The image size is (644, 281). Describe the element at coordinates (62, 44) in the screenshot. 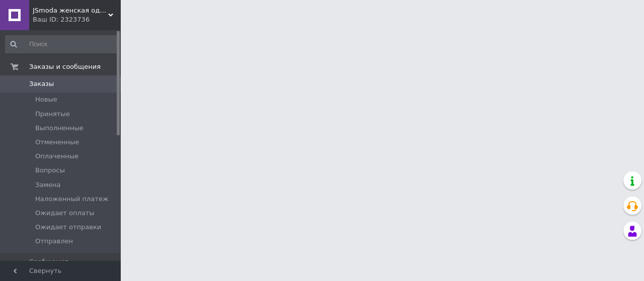

I see `input: Поиск` at that location.